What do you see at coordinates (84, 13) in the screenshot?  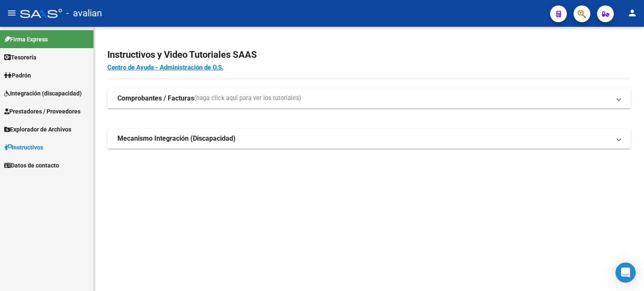 I see `span: - avalian` at bounding box center [84, 13].